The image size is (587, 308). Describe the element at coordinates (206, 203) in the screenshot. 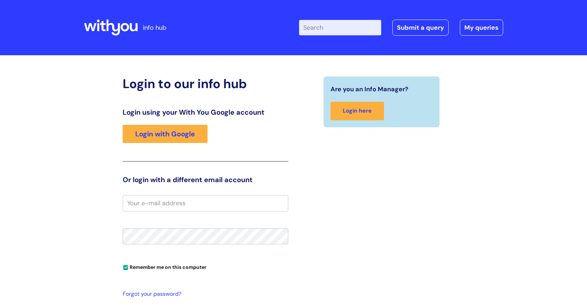

I see `input: Your e-mail address` at that location.